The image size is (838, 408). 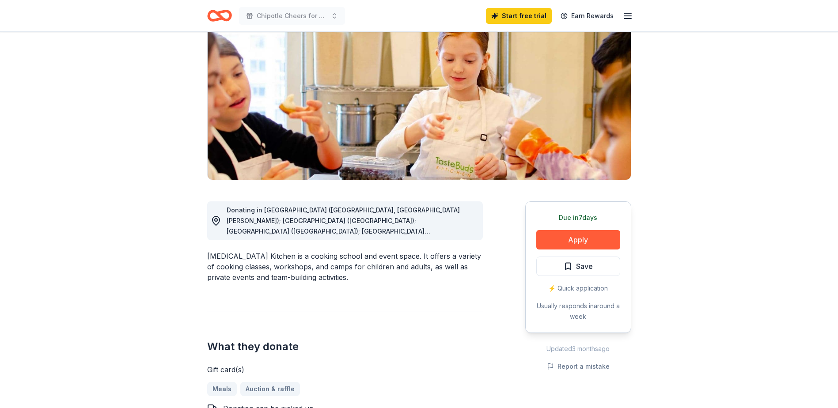 What do you see at coordinates (578, 218) in the screenshot?
I see `div: Due in 7 days` at bounding box center [578, 218].